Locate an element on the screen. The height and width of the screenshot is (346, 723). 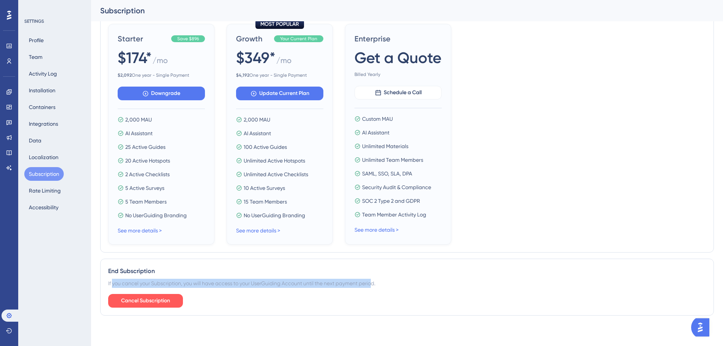
span: Custom MAU is located at coordinates (377, 119).